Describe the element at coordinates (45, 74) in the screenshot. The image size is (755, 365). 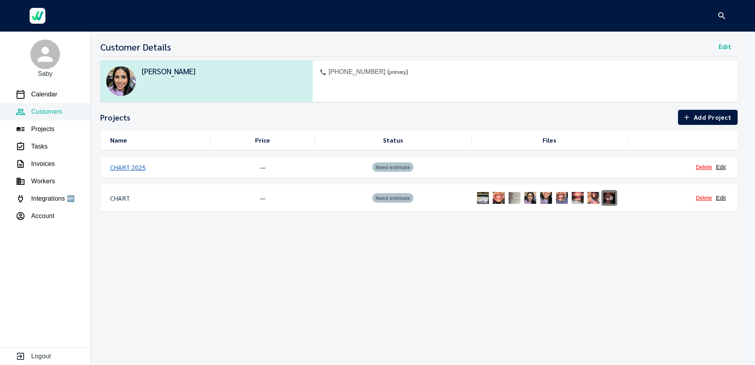
I see `p: Saby` at that location.